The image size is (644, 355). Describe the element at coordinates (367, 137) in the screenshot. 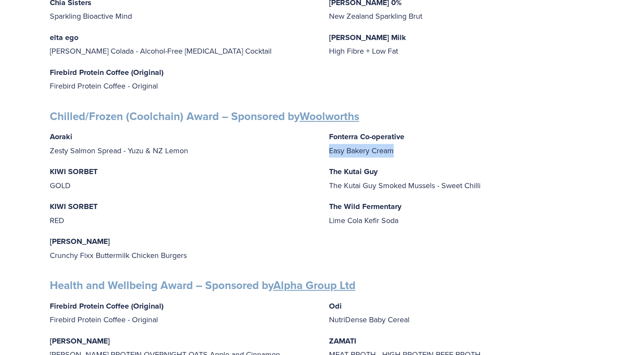

I see `strong: Fonterra Co-operative` at that location.